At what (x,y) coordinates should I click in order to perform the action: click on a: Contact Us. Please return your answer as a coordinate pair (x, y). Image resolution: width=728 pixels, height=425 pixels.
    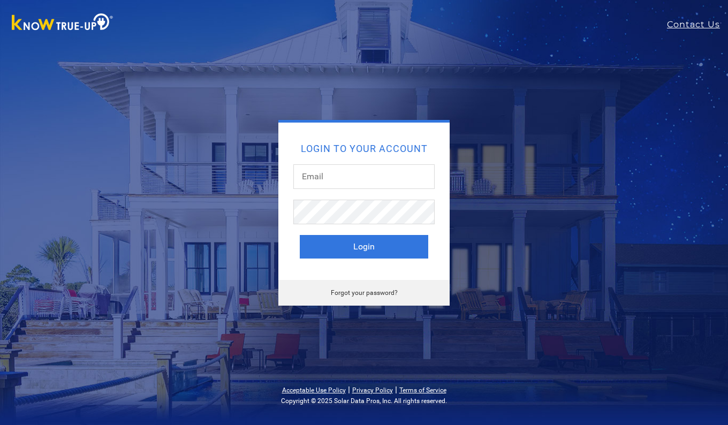
    Looking at the image, I should click on (697, 25).